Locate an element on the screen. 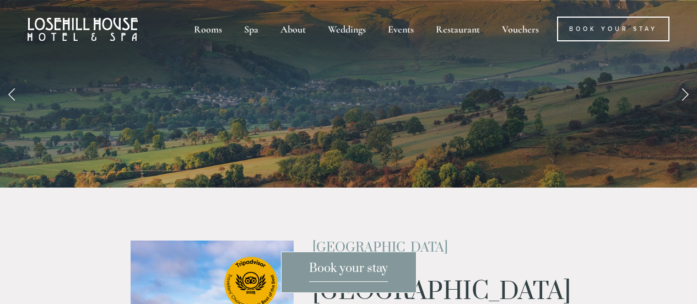 The width and height of the screenshot is (697, 304). div: Spa is located at coordinates (251, 29).